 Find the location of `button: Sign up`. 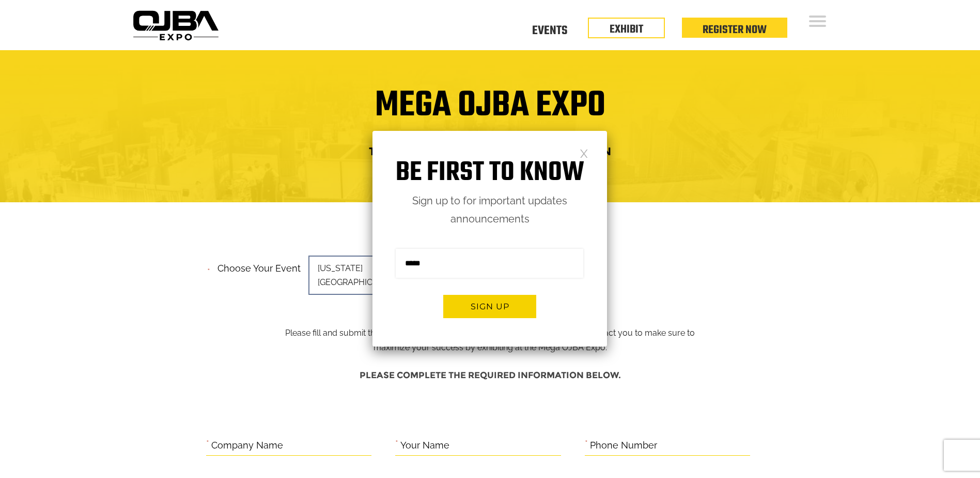

button: Sign up is located at coordinates (490, 306).